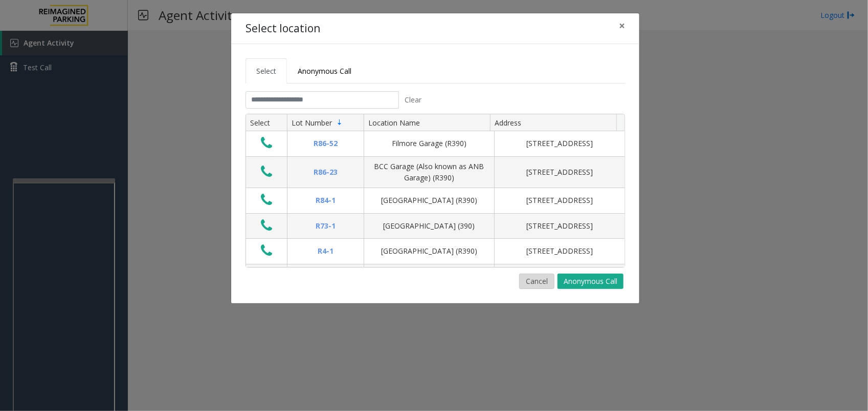  Describe the element at coordinates (325, 71) in the screenshot. I see `span: Anonymous Call` at that location.